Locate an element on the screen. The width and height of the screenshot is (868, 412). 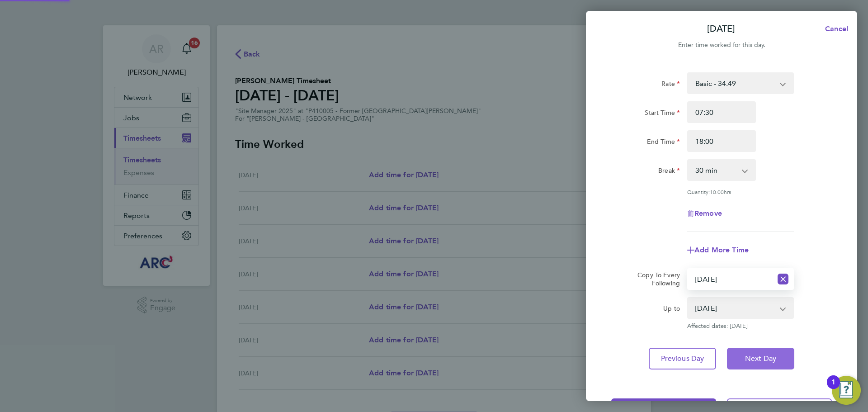
button: Next Day is located at coordinates (760, 358).